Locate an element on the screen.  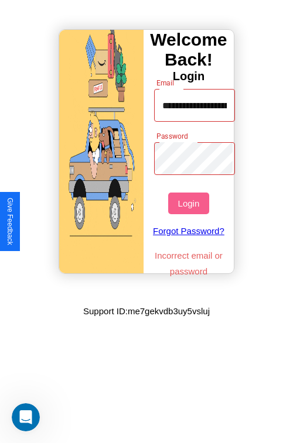
a: Forgot Password? is located at coordinates (189, 231).